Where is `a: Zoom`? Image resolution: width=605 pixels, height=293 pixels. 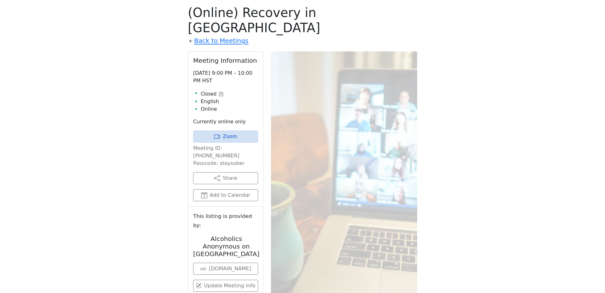 a: Zoom is located at coordinates (226, 136).